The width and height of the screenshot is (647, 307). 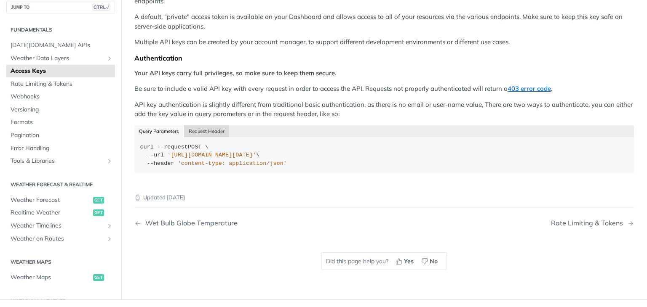 What do you see at coordinates (109, 59) in the screenshot?
I see `button: Show subpages for Weather Data Layers` at bounding box center [109, 59].